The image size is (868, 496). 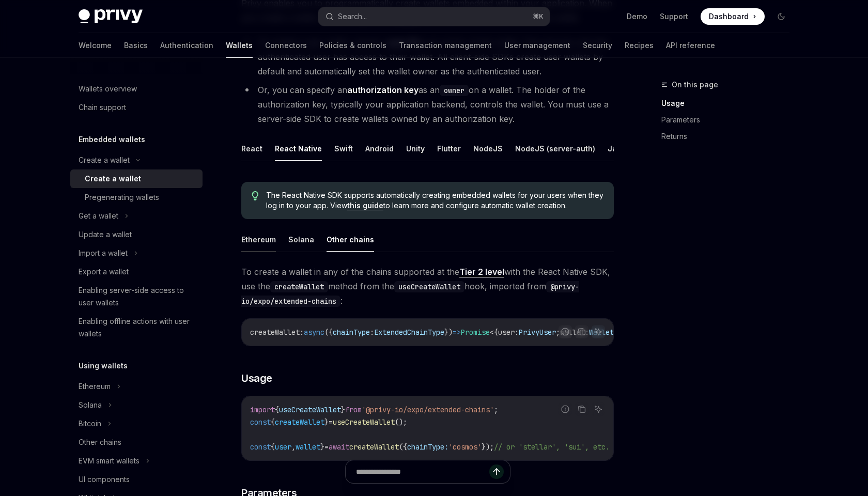 I want to click on button: Search...⌘K, so click(x=434, y=16).